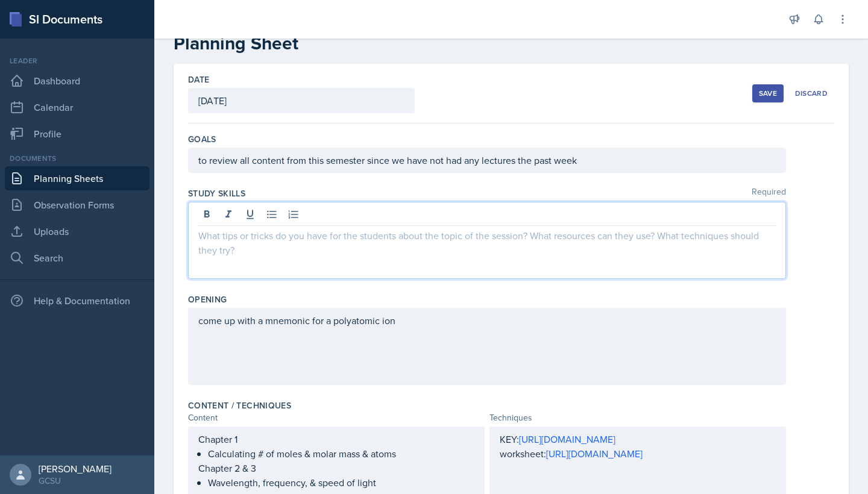  What do you see at coordinates (75, 480) in the screenshot?
I see `div: GCSU` at bounding box center [75, 480].